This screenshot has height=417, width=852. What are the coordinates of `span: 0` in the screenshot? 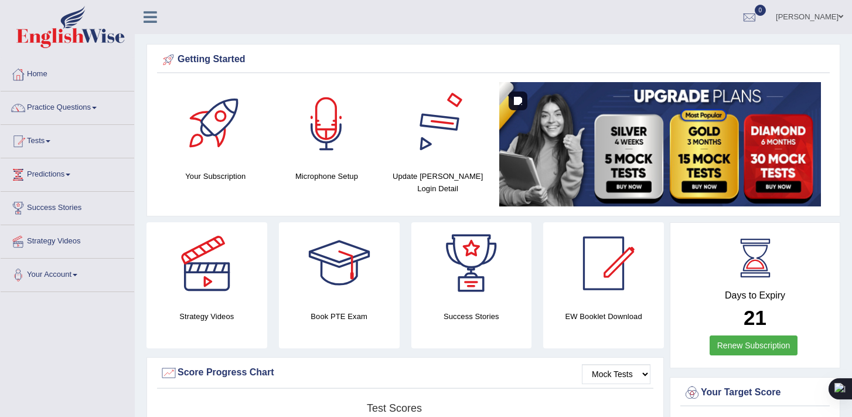 It's located at (761, 10).